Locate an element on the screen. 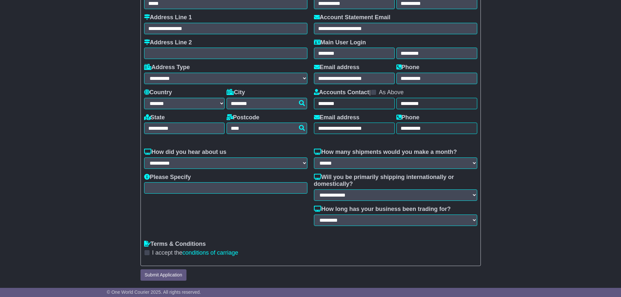 This screenshot has width=621, height=297. label: How did you hear about us is located at coordinates (185, 152).